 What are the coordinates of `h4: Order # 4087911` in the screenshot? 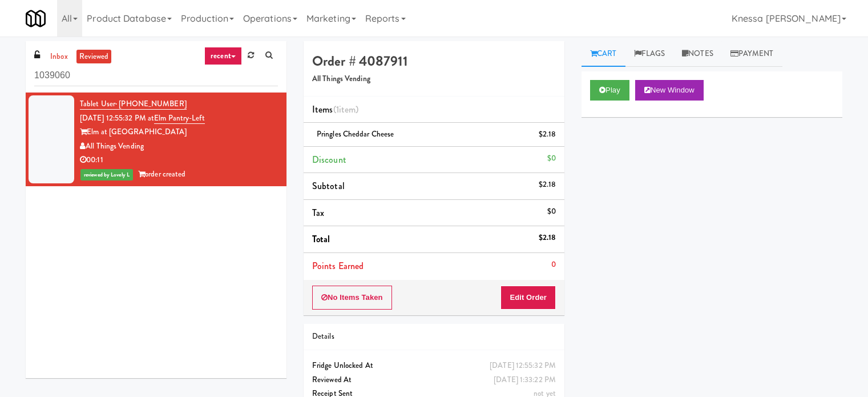 It's located at (434, 61).